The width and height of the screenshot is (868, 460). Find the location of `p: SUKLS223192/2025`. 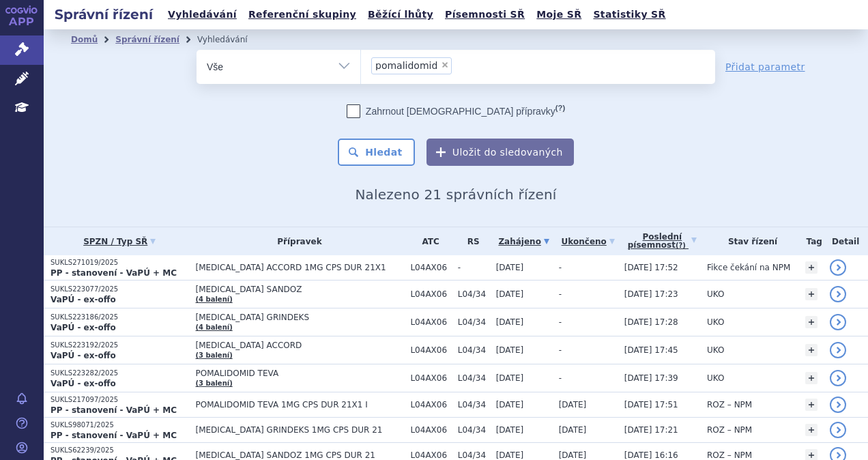

p: SUKLS223192/2025 is located at coordinates (119, 345).